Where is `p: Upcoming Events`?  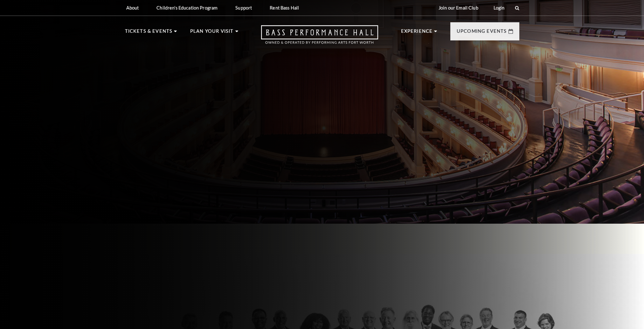
p: Upcoming Events is located at coordinates (481, 33).